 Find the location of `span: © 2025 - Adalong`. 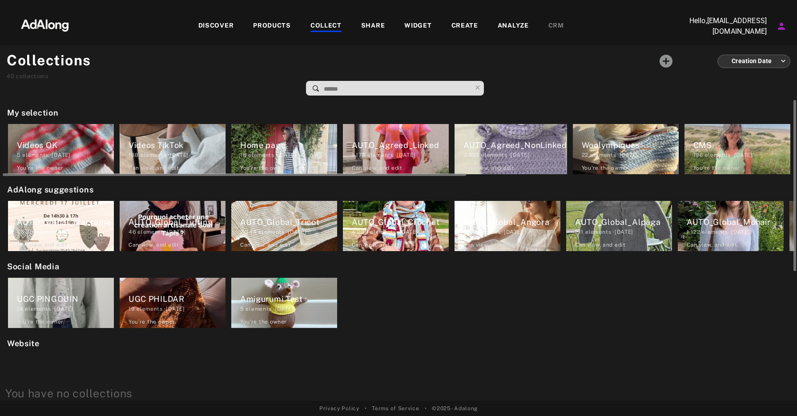

span: © 2025 - Adalong is located at coordinates (454, 409).